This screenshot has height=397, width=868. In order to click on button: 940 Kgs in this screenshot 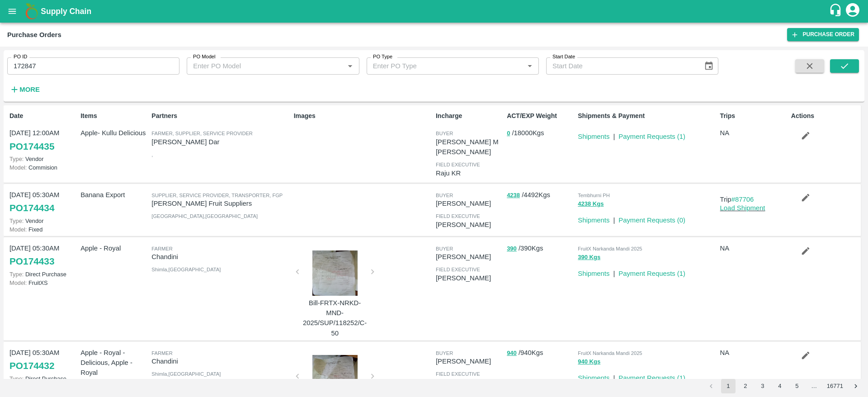, I will do `click(589, 362)`.